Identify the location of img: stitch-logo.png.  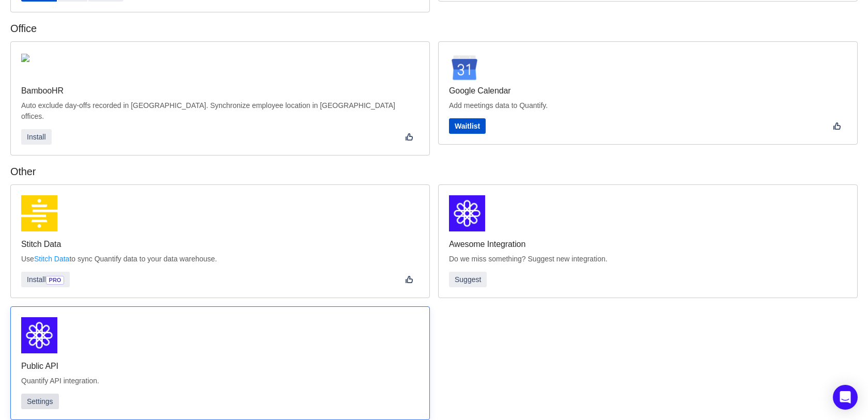
(39, 214).